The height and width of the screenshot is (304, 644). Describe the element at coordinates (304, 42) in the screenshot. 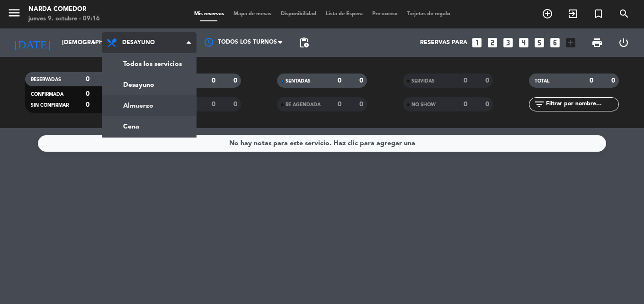

I see `span: pending_actions` at that location.